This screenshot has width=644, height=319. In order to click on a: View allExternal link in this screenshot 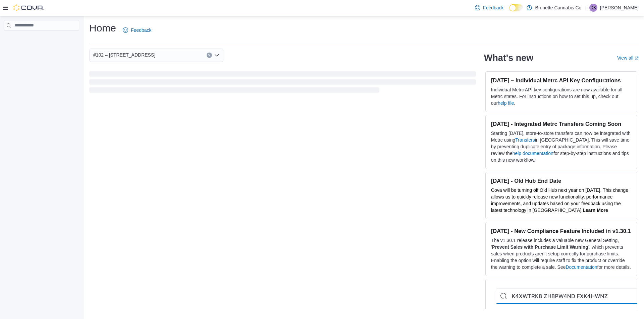, I will do `click(628, 58)`.